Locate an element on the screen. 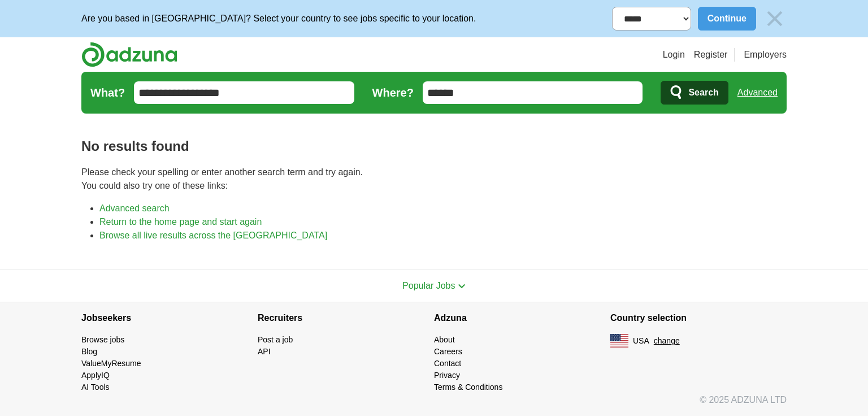  img: toggle icon is located at coordinates (461, 286).